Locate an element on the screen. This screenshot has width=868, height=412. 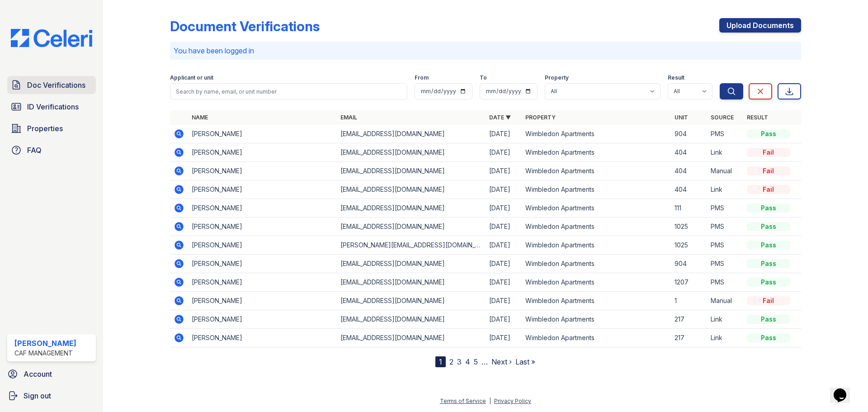
a: Upload Documents is located at coordinates (760, 25).